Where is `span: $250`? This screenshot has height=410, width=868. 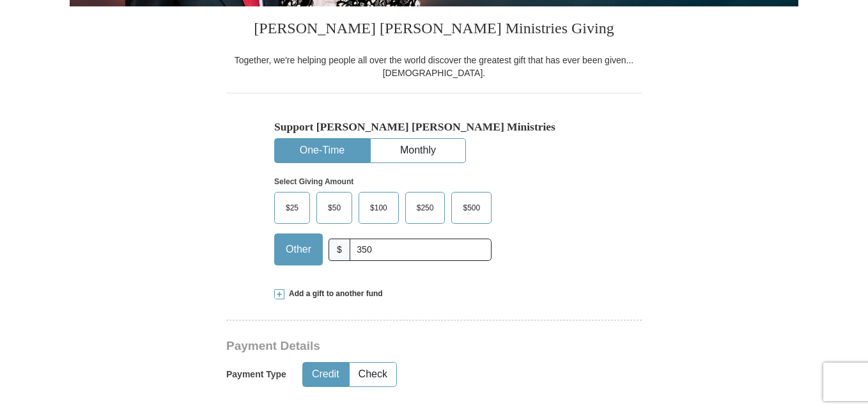 span: $250 is located at coordinates (425, 207).